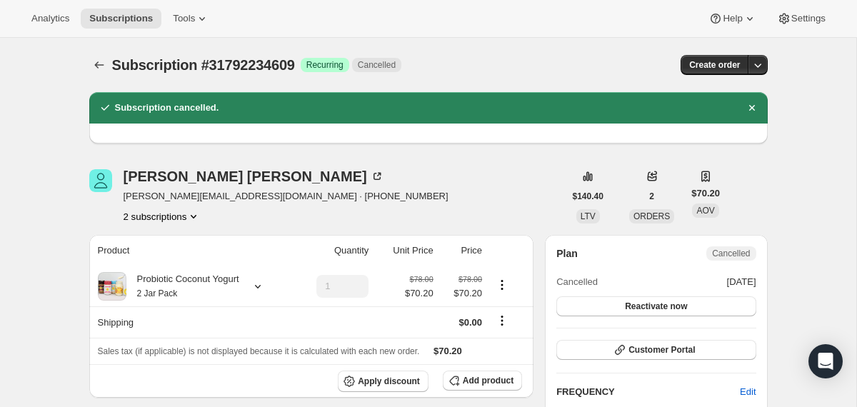 This screenshot has width=857, height=407. What do you see at coordinates (825, 361) in the screenshot?
I see `div: Open Intercom Messenger` at bounding box center [825, 361].